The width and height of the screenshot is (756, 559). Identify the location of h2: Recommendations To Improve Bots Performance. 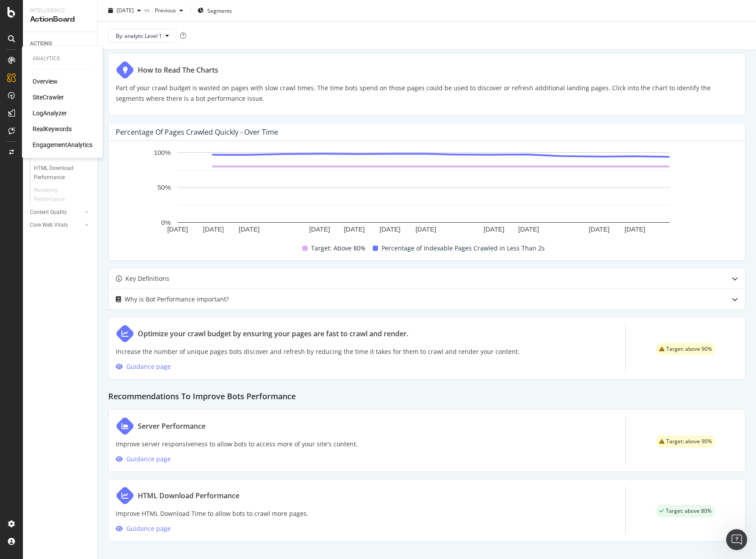
(427, 394).